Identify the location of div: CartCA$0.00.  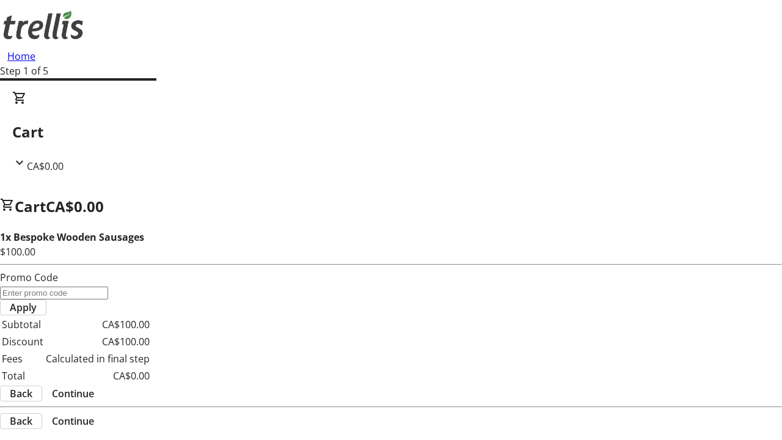
(391, 132).